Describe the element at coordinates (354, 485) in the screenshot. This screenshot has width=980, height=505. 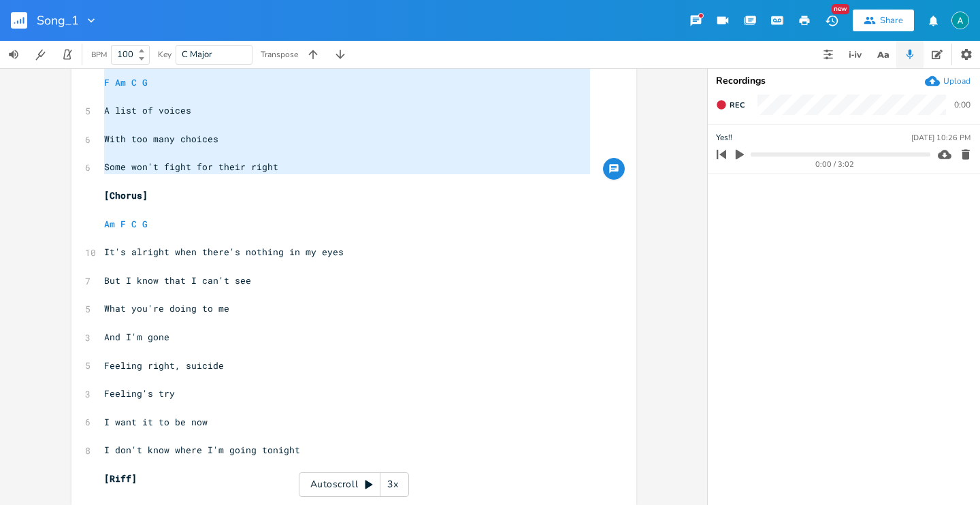
I see `div: Autoscroll` at that location.